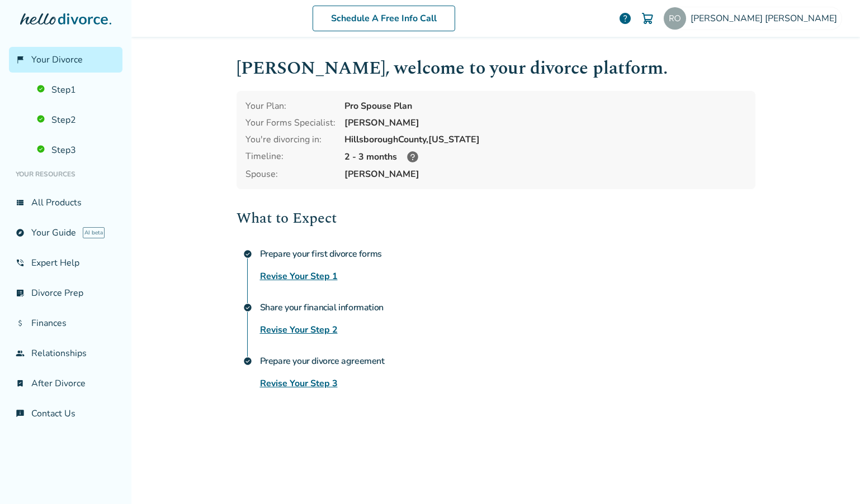  I want to click on a: chat_infoContact Us, so click(66, 414).